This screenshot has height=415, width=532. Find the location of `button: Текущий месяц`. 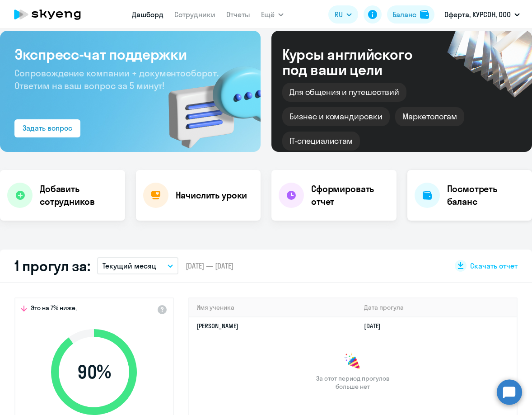

button: Текущий месяц is located at coordinates (137, 265).